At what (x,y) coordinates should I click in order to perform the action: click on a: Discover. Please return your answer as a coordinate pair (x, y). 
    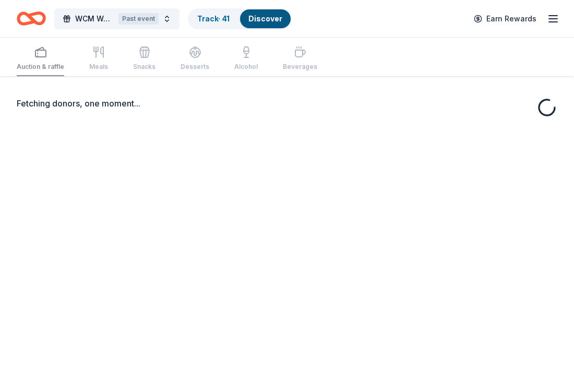
    Looking at the image, I should click on (265, 18).